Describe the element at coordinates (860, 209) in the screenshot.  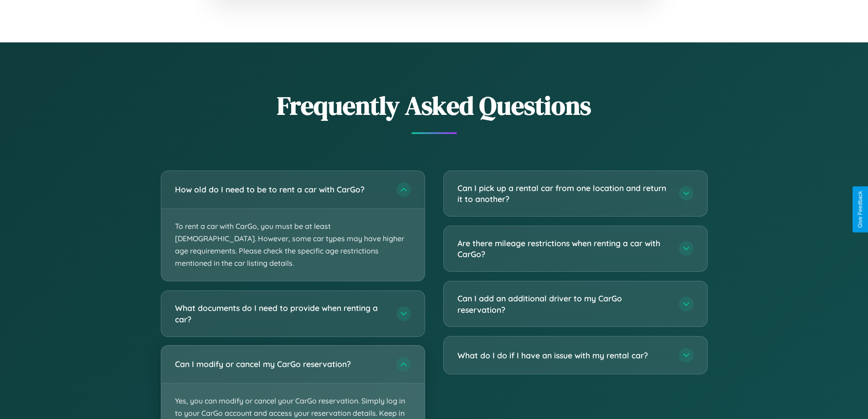
I see `div: Give Feedback` at that location.